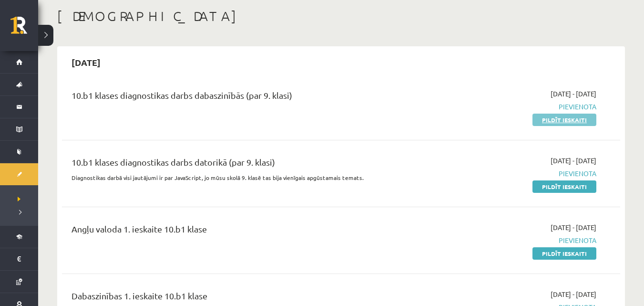  Describe the element at coordinates (244, 178) in the screenshot. I see `p: Diagnostikas darbā visi jautājumi ir par JavaScript, jo mūsu skolā 9. klasē tas bija vienīgais ap...` at that location.